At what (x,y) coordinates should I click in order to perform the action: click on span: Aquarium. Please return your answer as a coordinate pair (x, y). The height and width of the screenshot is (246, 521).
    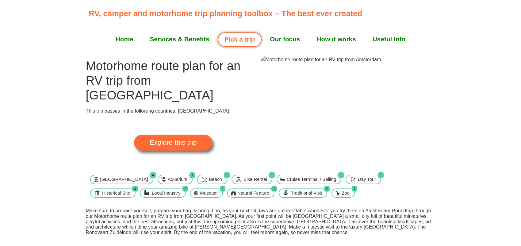
    Looking at the image, I should click on (177, 180).